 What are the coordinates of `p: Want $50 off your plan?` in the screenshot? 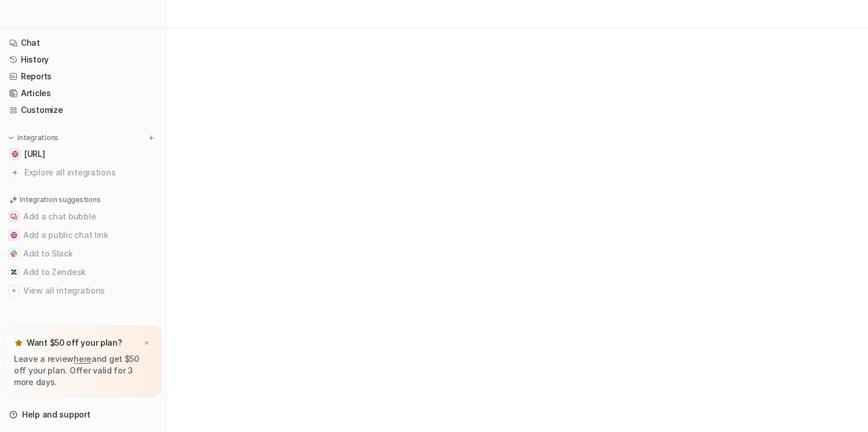 It's located at (74, 343).